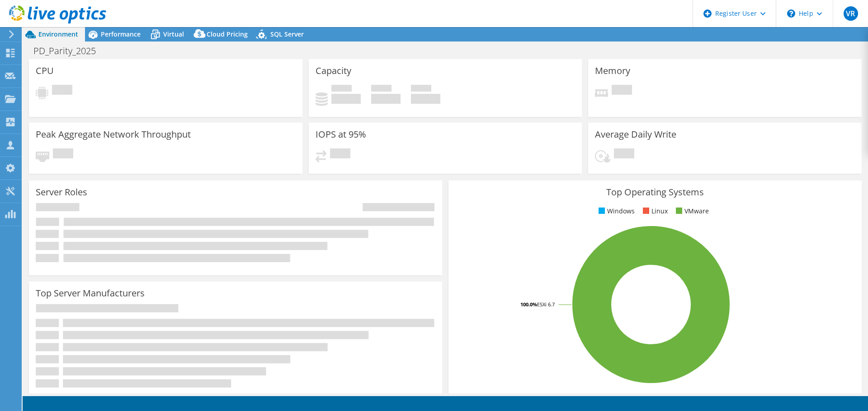 The width and height of the screenshot is (868, 411). I want to click on span: Free, so click(381, 90).